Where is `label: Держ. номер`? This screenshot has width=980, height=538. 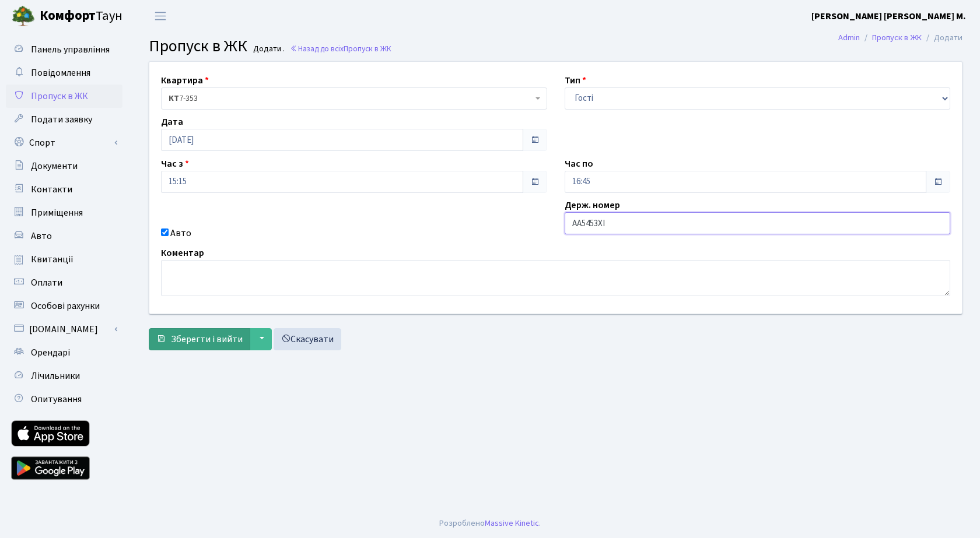 label: Держ. номер is located at coordinates (592, 205).